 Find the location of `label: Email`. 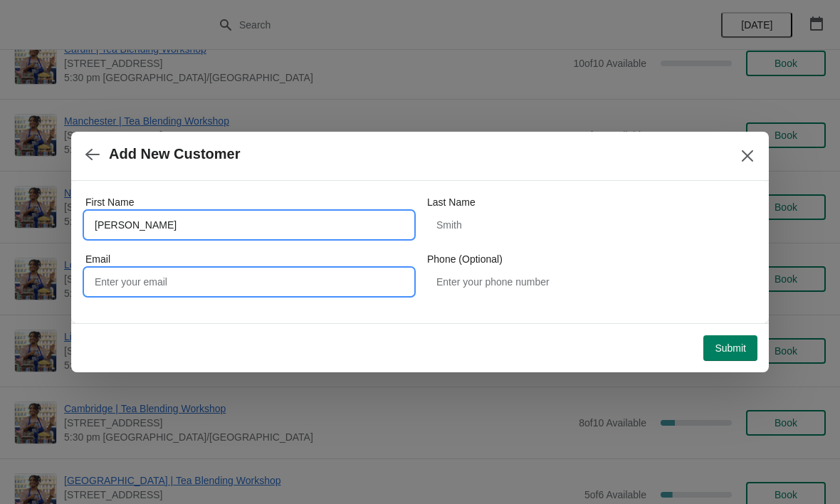

label: Email is located at coordinates (98, 259).